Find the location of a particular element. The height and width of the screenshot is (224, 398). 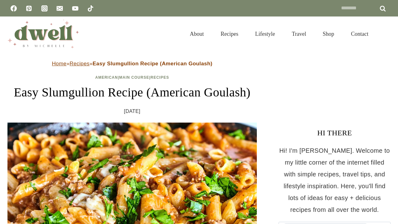

a: Travel is located at coordinates (299, 34).